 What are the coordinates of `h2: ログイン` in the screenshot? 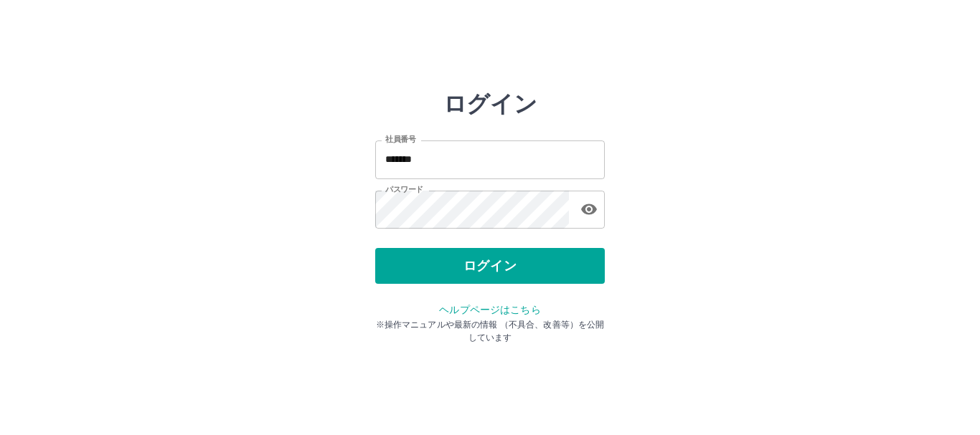 It's located at (490, 104).